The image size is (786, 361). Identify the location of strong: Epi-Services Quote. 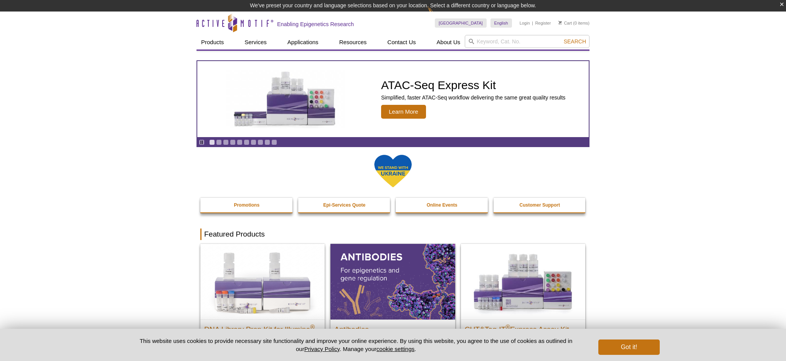
(344, 205).